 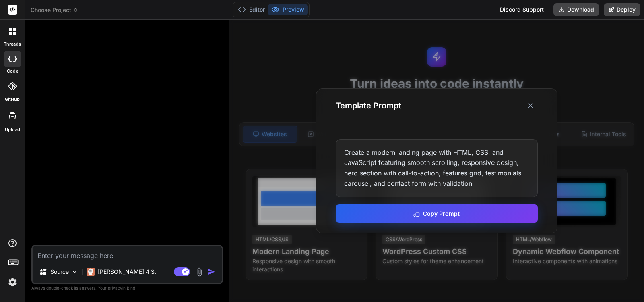 I want to click on label: code, so click(x=13, y=71).